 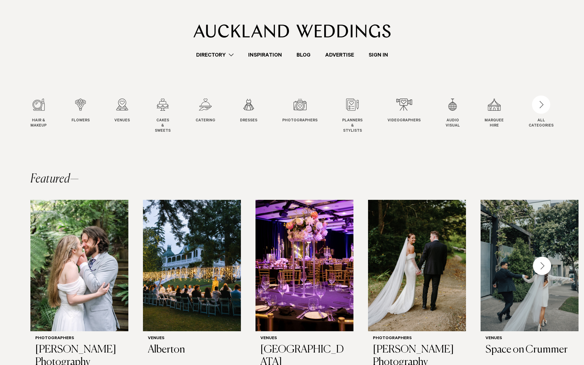 I want to click on span: Audio Visual, so click(x=453, y=123).